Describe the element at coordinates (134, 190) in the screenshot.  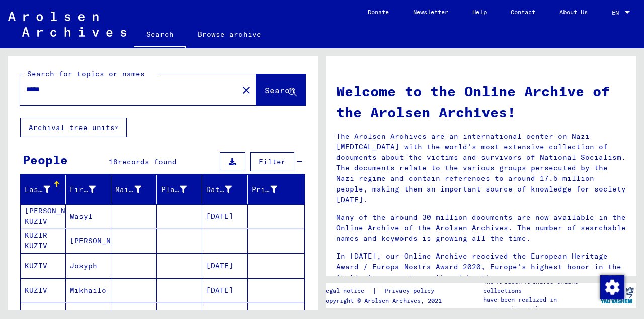
I see `mat-header-cell: Maiden Name` at that location.